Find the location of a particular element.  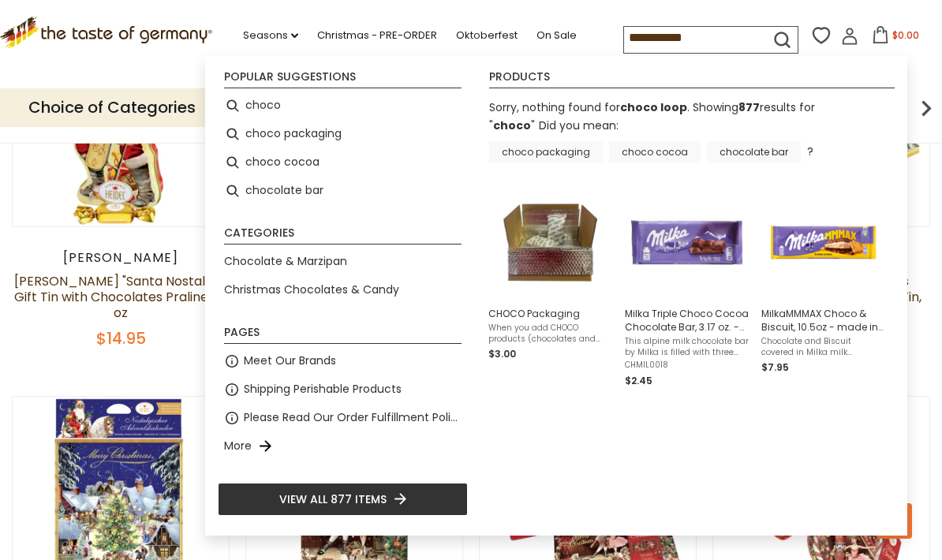

span: Chocolate and Biscuit covered in Milka milk chocolate. Milka chocolates originated in [GEOGRAPHIC... is located at coordinates (822, 347).